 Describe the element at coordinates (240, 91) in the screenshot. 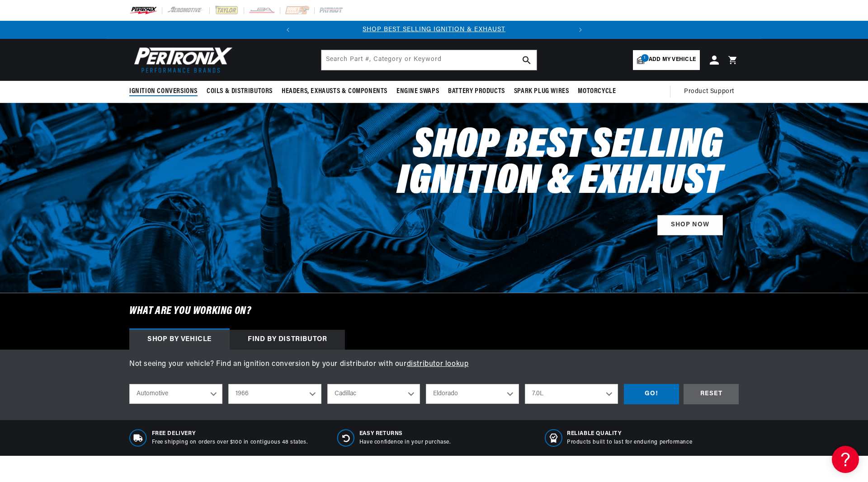

I see `summary: Coils & Distributors` at that location.